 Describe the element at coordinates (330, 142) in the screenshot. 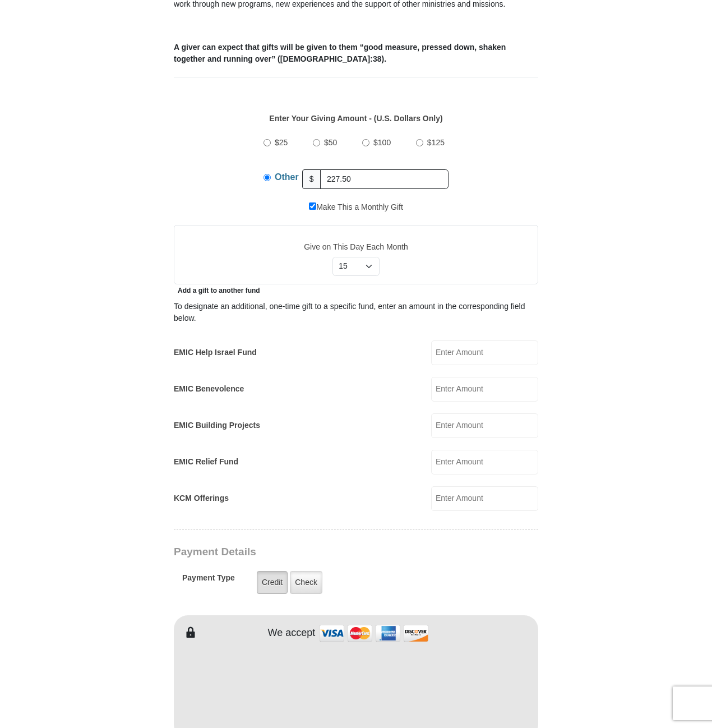

I see `span: $50` at that location.